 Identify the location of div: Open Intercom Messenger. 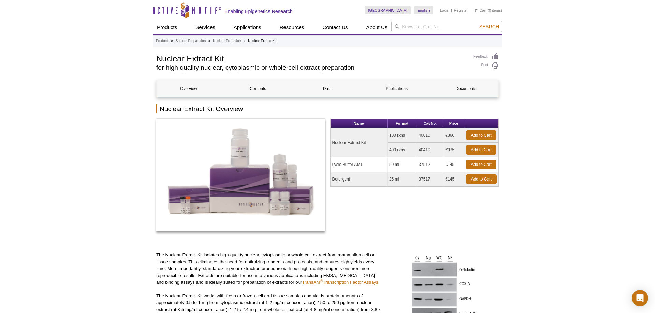
(640, 298).